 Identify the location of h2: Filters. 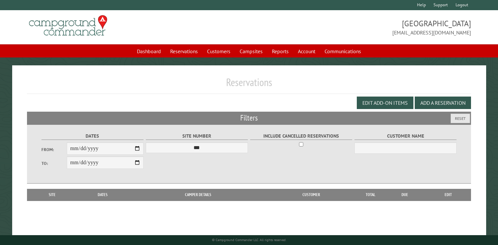
(249, 118).